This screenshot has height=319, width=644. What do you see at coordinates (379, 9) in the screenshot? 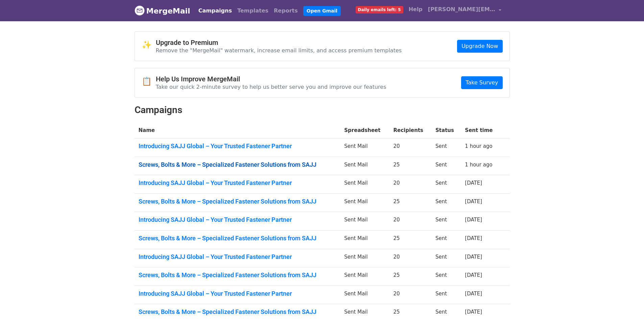
I see `a: Daily emails left: 5` at bounding box center [379, 9].